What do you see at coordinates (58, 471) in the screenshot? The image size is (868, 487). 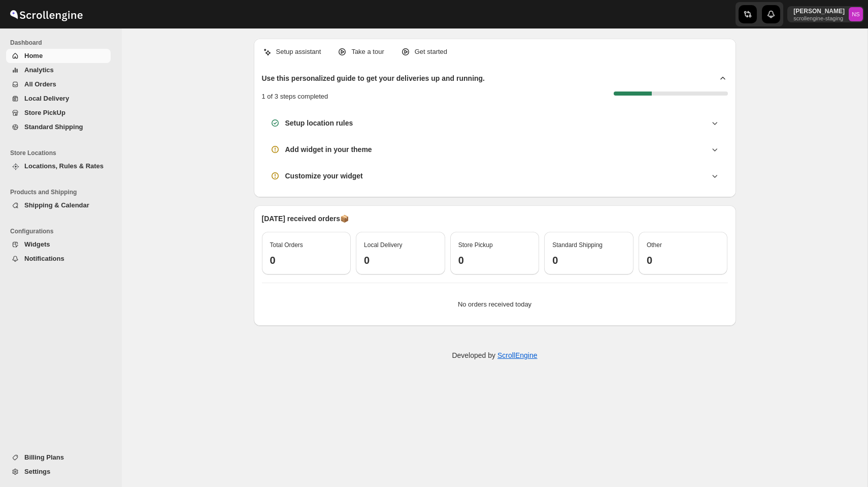 I see `button: Settings` at bounding box center [58, 471].